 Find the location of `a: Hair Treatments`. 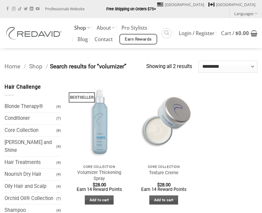

a: Hair Treatments is located at coordinates (30, 162).